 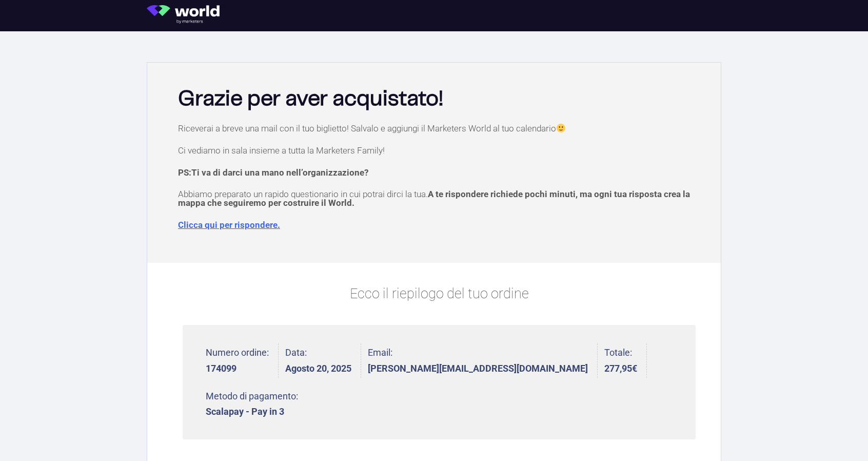 What do you see at coordinates (483, 361) in the screenshot?
I see `li: Email:` at bounding box center [483, 361].